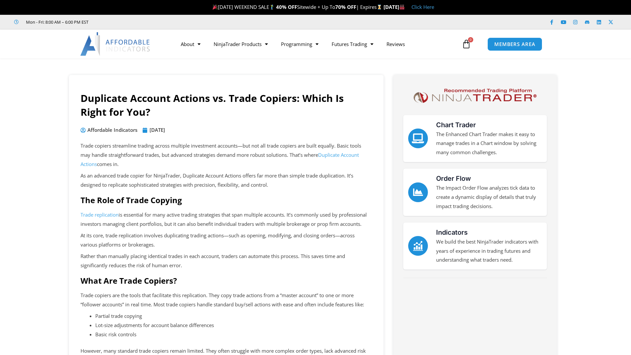 The width and height of the screenshot is (631, 355). Describe the element at coordinates (219, 159) in the screenshot. I see `a: Duplicate Account Actions` at that location.